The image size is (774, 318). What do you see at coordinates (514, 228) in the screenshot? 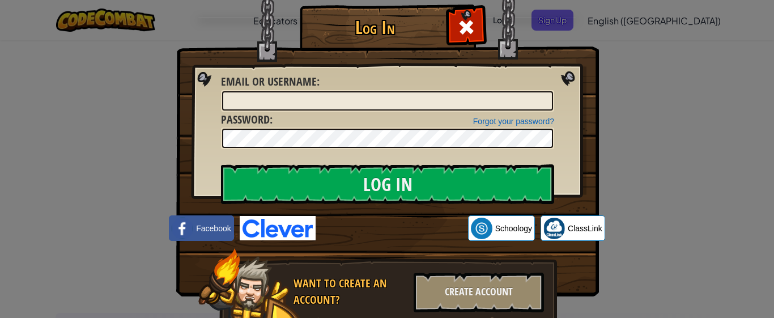
I see `span: Schoology` at bounding box center [514, 228].